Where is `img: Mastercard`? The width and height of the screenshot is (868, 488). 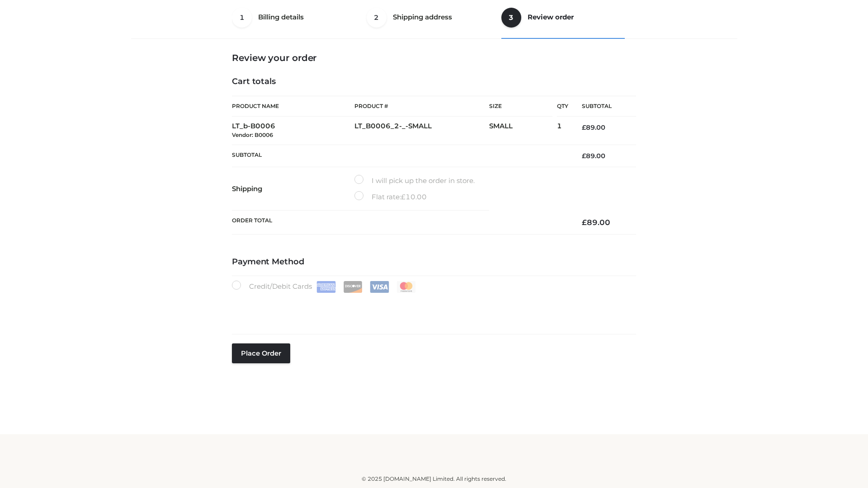
img: Mastercard is located at coordinates (406, 287).